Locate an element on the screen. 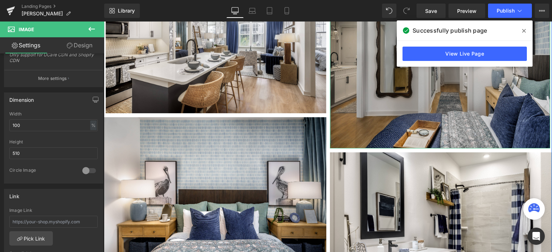 This screenshot has height=252, width=552. a: Design is located at coordinates (79, 45).